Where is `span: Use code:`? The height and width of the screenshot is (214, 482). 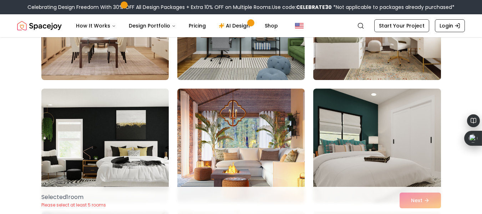
span: Use code: is located at coordinates (302, 7).